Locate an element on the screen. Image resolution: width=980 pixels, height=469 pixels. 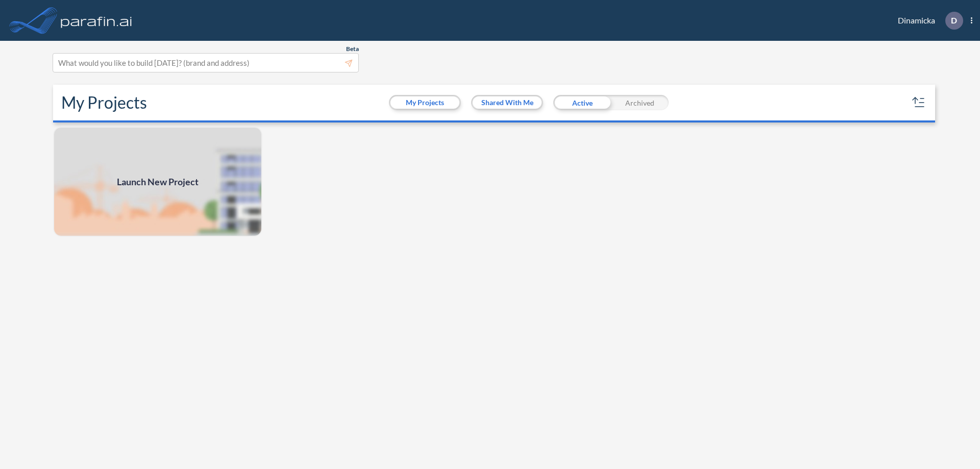
div: Dinamicka is located at coordinates (927, 21).